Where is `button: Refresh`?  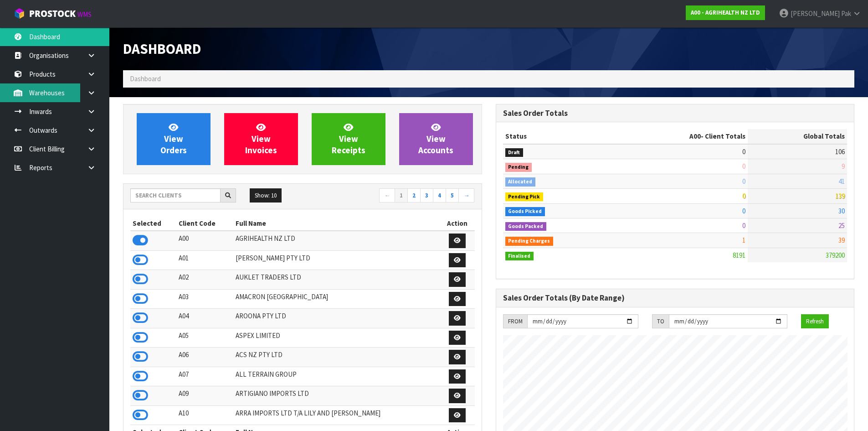
button: Refresh is located at coordinates (815, 321).